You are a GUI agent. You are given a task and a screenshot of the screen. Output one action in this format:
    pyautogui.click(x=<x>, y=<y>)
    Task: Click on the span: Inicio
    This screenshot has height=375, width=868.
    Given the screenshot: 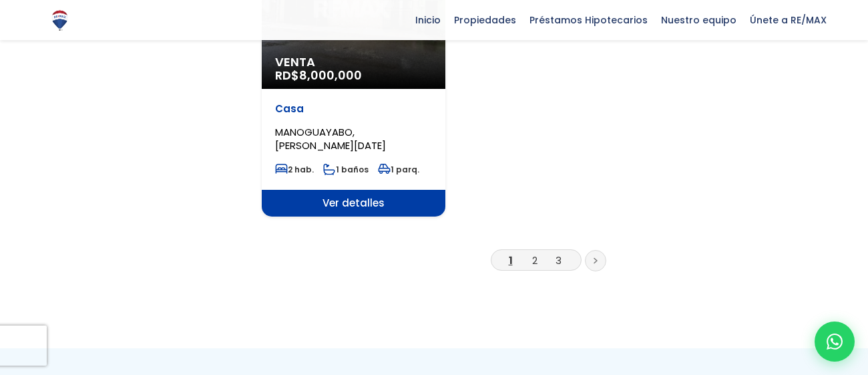 What is the action you would take?
    pyautogui.click(x=428, y=20)
    